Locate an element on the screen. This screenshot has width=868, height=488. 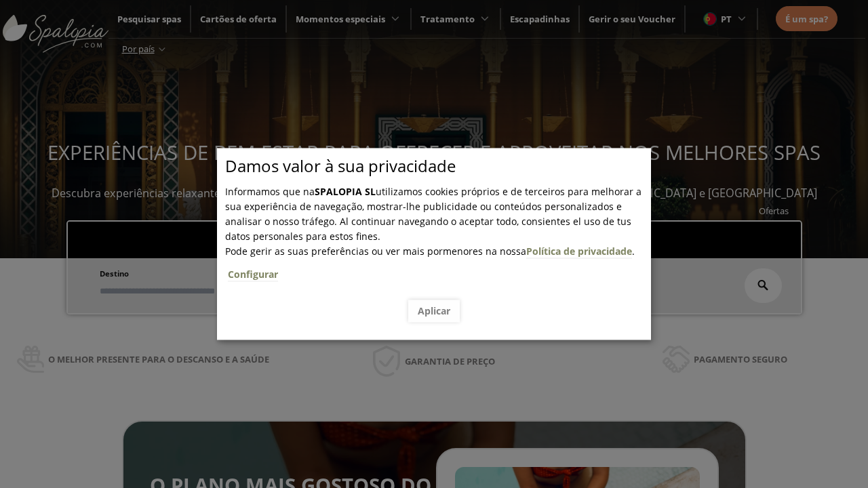
a: Configurar is located at coordinates (253, 274).